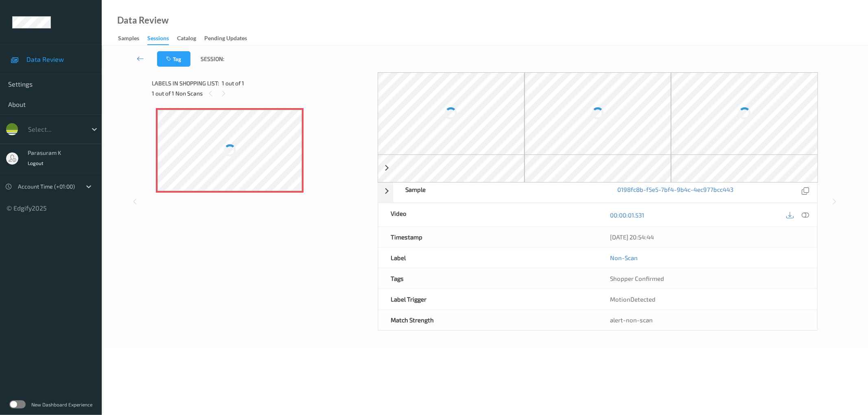  What do you see at coordinates (707, 320) in the screenshot?
I see `div: alert-non-scan` at bounding box center [707, 320].